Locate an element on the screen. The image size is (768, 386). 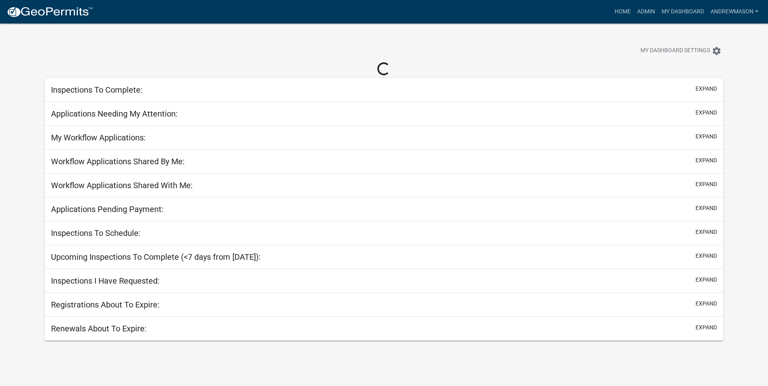
a: Admin is located at coordinates (646, 12).